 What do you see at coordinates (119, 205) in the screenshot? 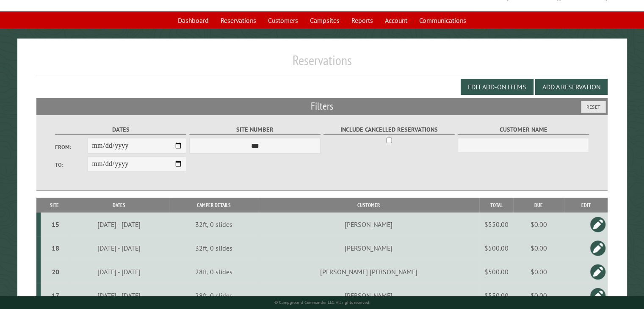
I see `th: Dates` at bounding box center [119, 205].